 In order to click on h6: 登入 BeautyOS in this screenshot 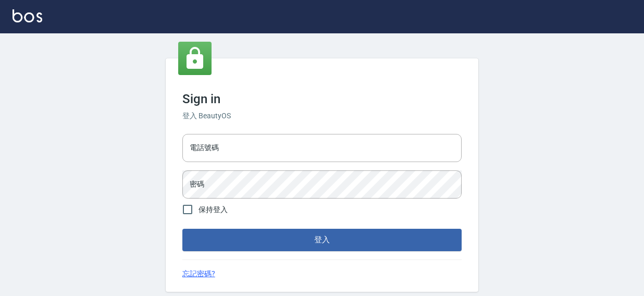, I will do `click(322, 116)`.